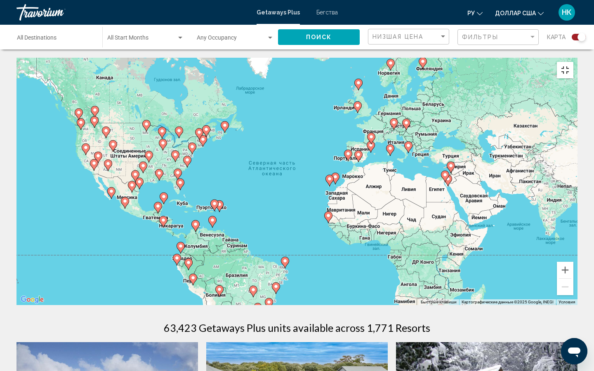 This screenshot has height=371, width=594. I want to click on button: Filter, so click(498, 37).